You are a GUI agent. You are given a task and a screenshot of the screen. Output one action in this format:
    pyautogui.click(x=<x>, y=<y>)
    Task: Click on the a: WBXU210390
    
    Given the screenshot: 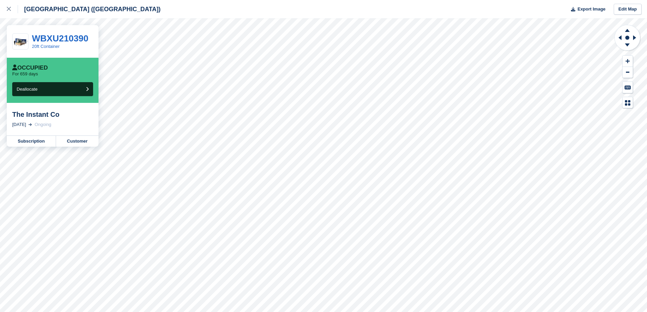 What is the action you would take?
    pyautogui.click(x=60, y=38)
    